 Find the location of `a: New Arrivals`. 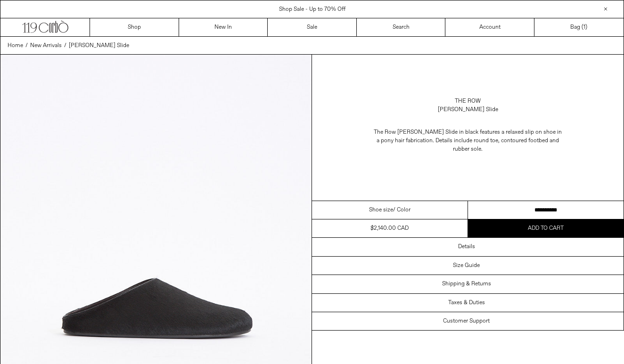

a: New Arrivals is located at coordinates (46, 46).